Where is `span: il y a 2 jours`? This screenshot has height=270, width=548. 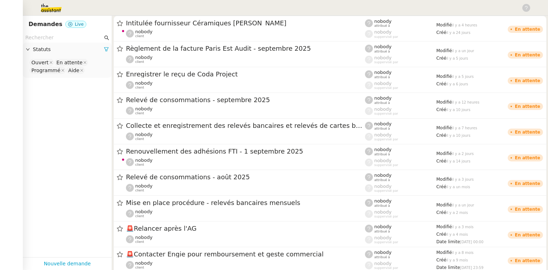 span: il y a 2 jours is located at coordinates (463, 153).